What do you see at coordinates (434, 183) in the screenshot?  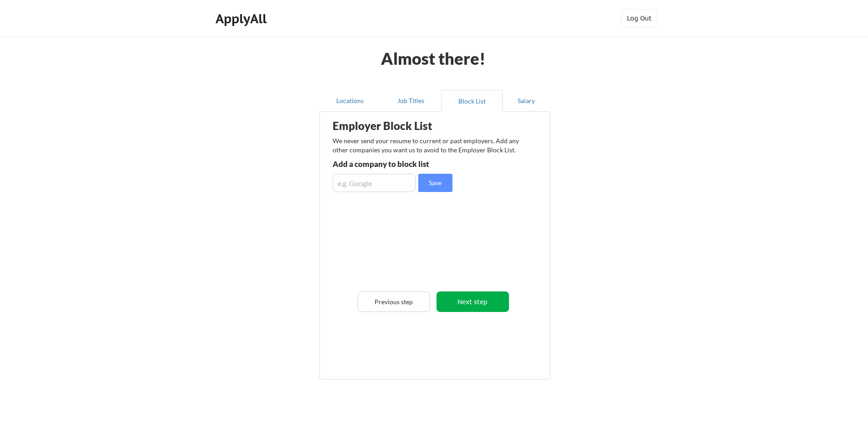 I see `button: Save` at bounding box center [434, 183].